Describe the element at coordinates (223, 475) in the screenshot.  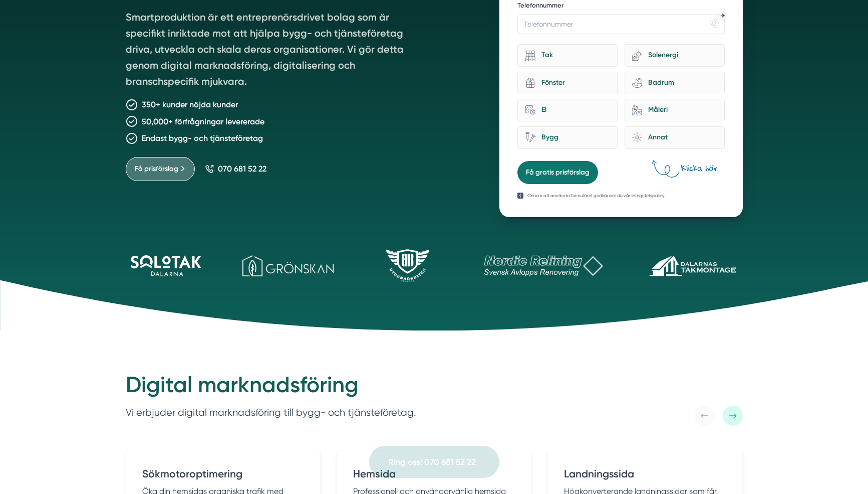
I see `h4: Sökmotoroptimering` at that location.